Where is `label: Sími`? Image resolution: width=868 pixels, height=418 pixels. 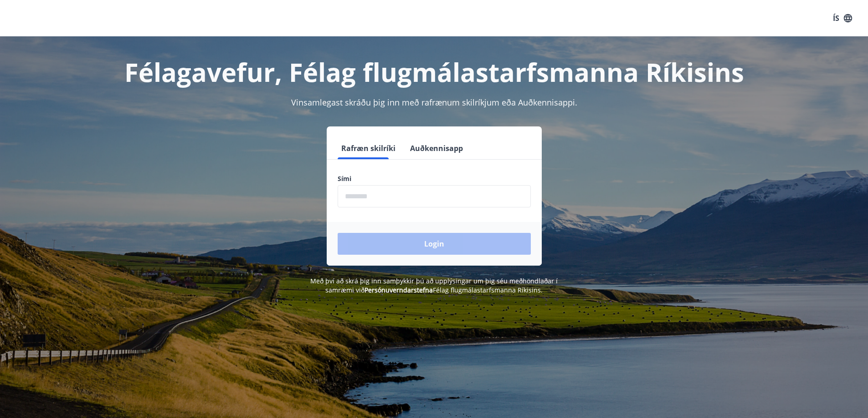
label: Sími is located at coordinates (434, 179).